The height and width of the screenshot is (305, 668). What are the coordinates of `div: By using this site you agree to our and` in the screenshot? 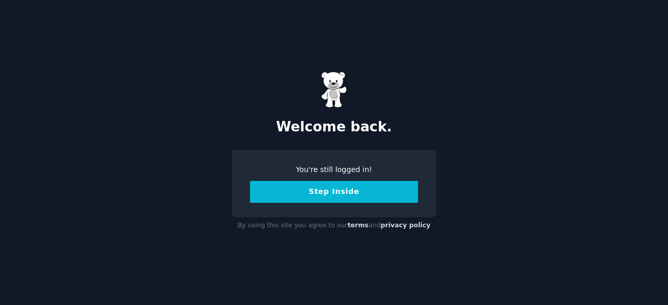 It's located at (334, 226).